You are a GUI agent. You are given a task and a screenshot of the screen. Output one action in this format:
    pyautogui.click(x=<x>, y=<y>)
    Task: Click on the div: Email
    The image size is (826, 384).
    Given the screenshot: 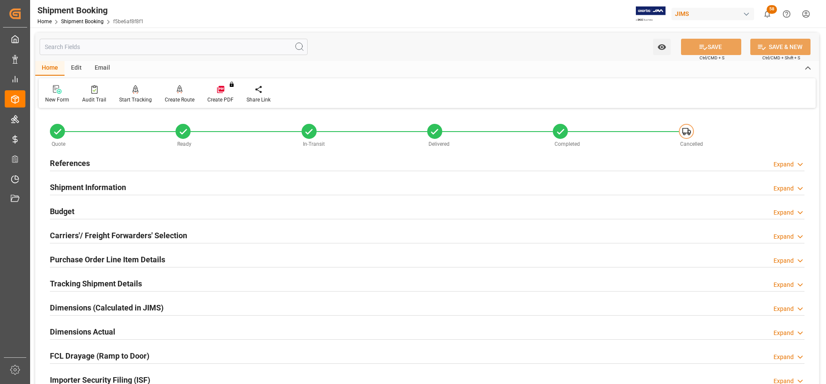 What is the action you would take?
    pyautogui.click(x=102, y=68)
    